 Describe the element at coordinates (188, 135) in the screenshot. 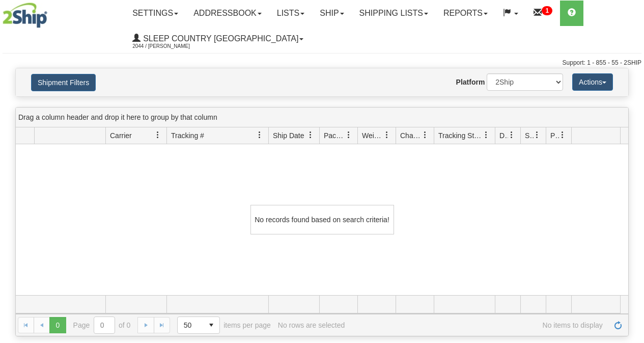

I see `span: Tracking #` at that location.